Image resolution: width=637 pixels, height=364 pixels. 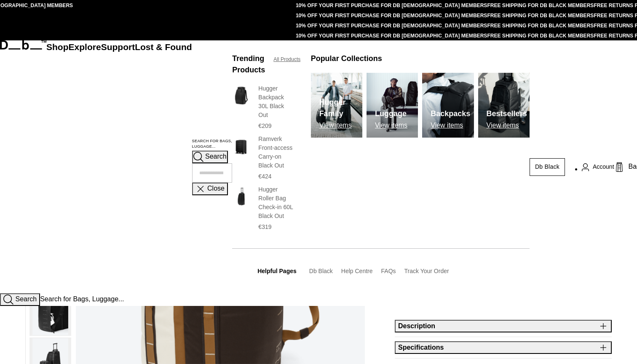 What do you see at coordinates (340, 108) in the screenshot?
I see `h3: Hugger Family` at bounding box center [340, 108].